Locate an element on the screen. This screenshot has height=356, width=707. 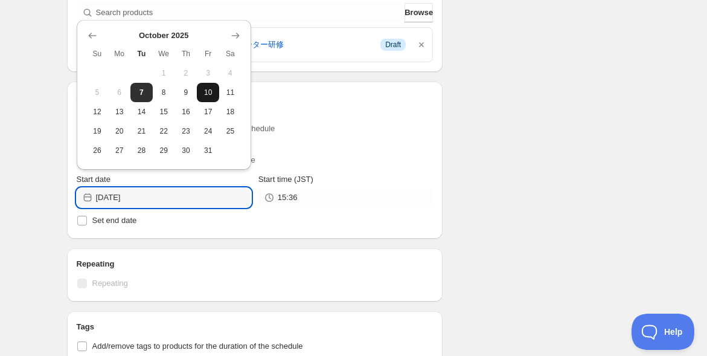
button: Wednesday October 29 2025 is located at coordinates (164, 150).